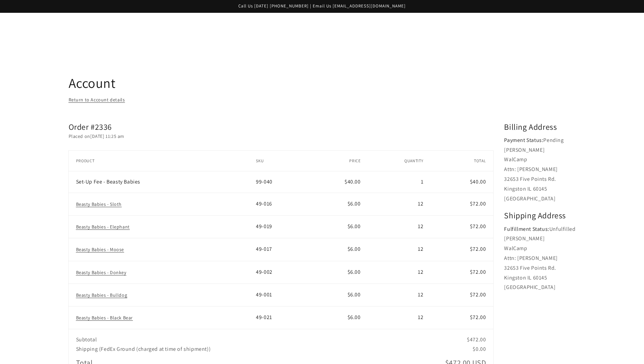  I want to click on h2: Order #2336, so click(281, 127).